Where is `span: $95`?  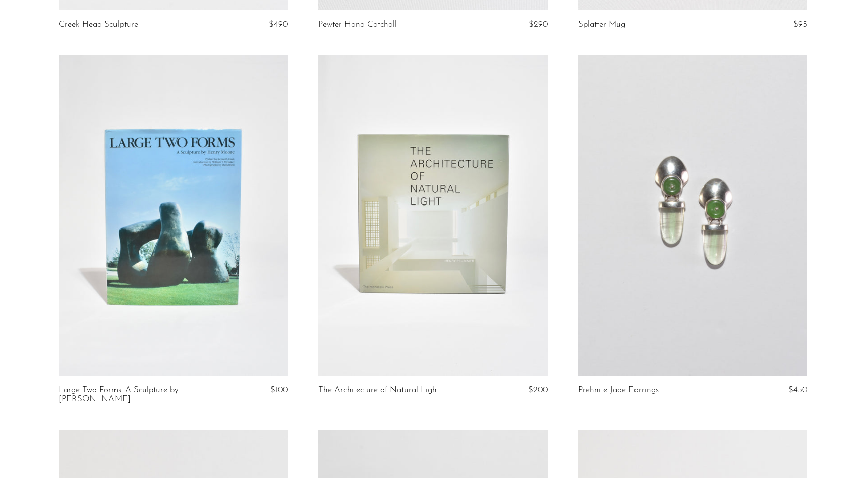
span: $95 is located at coordinates (800, 24).